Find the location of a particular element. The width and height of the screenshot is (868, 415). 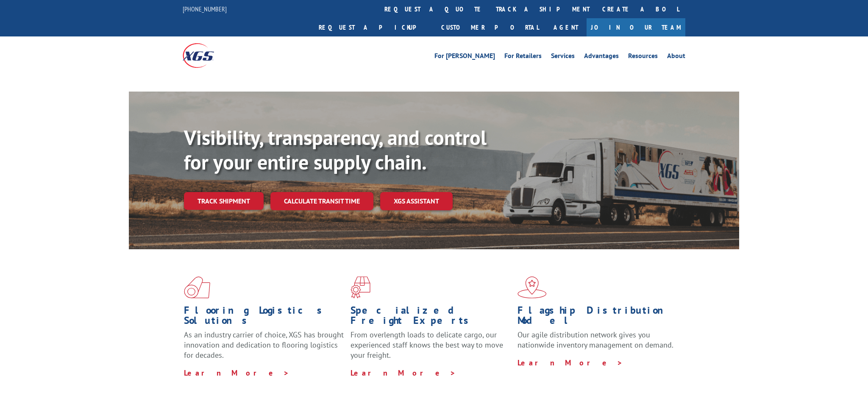

img: xgs-icon-flagship-distribution-model-red is located at coordinates (532, 287).